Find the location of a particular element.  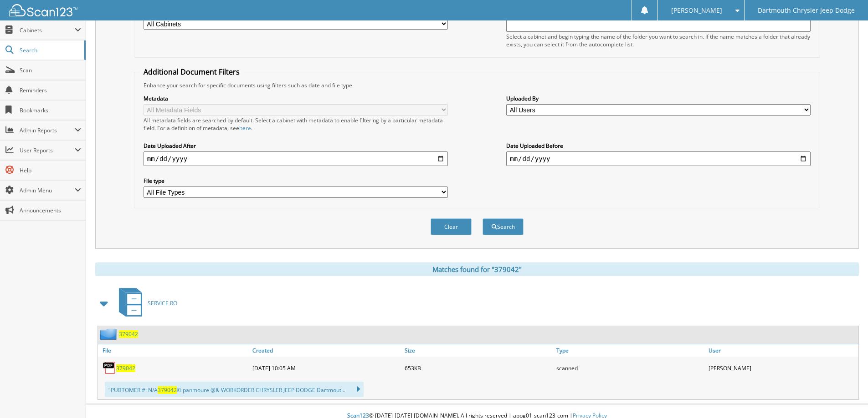

label: File type is located at coordinates (295, 180).